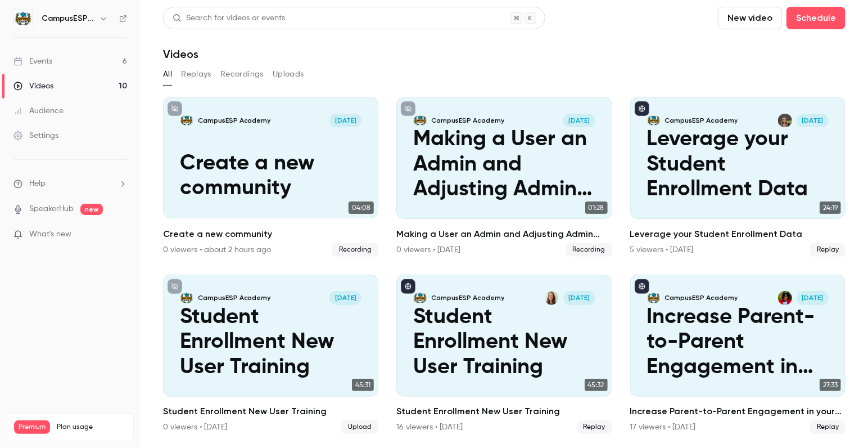 This screenshot has height=448, width=868. Describe the element at coordinates (70, 183) in the screenshot. I see `li: help-dropdown-opener` at that location.